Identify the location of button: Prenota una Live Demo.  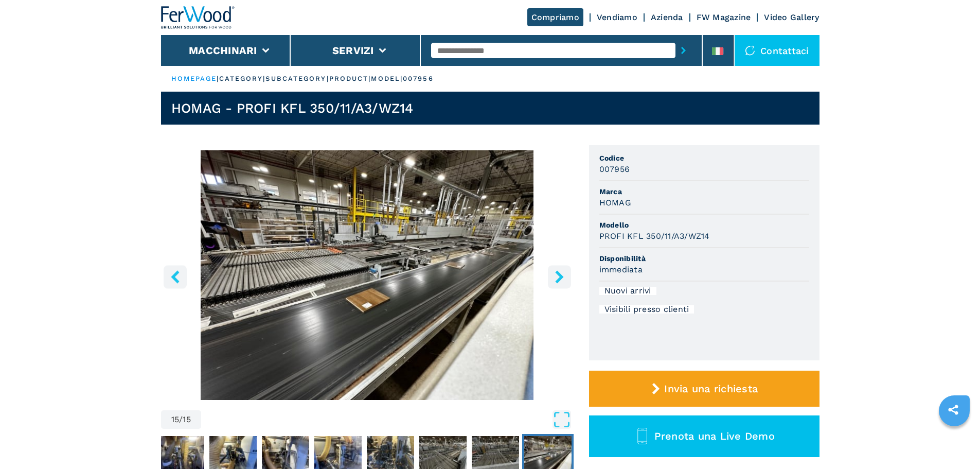
(705, 437).